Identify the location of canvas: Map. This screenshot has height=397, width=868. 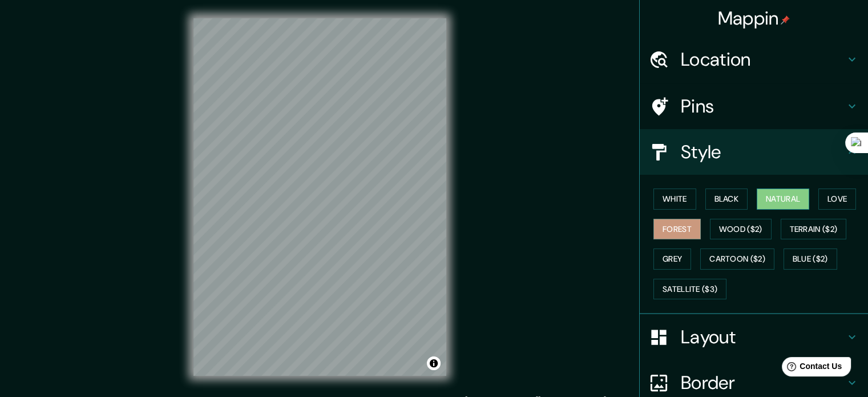
(320, 197).